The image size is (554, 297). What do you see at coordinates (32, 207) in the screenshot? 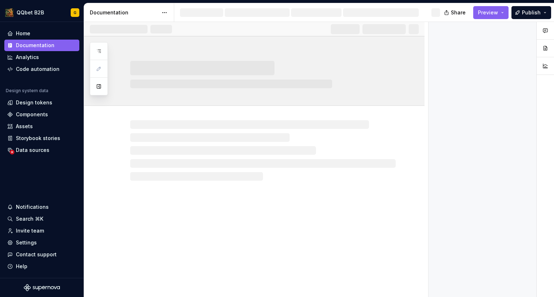
I see `div: Notifications` at bounding box center [32, 207].